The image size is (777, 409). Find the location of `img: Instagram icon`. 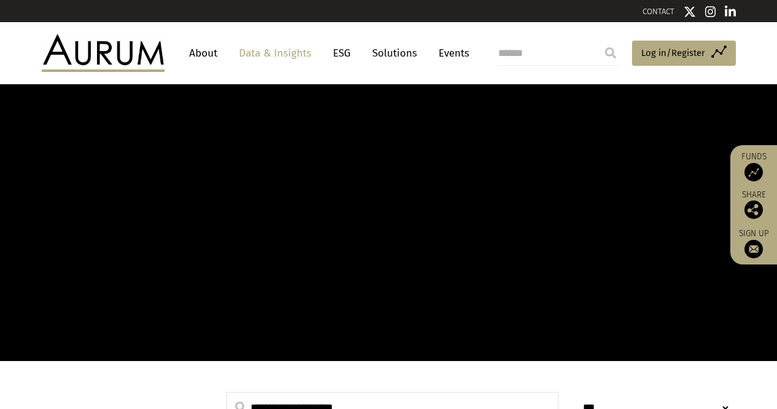

img: Instagram icon is located at coordinates (711, 12).